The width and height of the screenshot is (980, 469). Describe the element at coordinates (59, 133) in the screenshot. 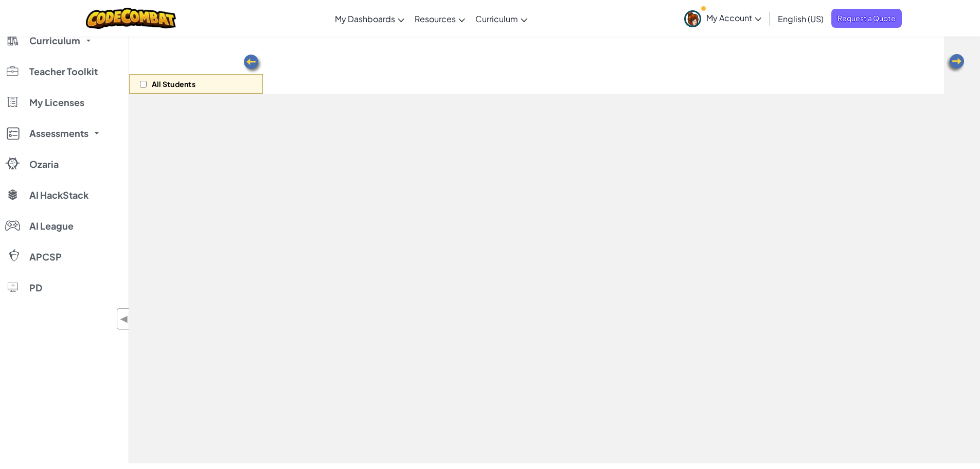

I see `span: Assessments` at that location.